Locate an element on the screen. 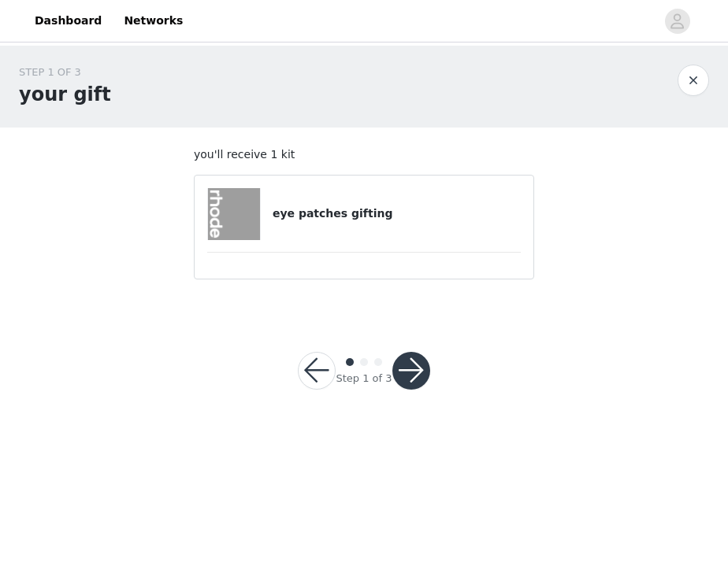 The image size is (728, 562). div: Step 1 of 3 is located at coordinates (364, 378).